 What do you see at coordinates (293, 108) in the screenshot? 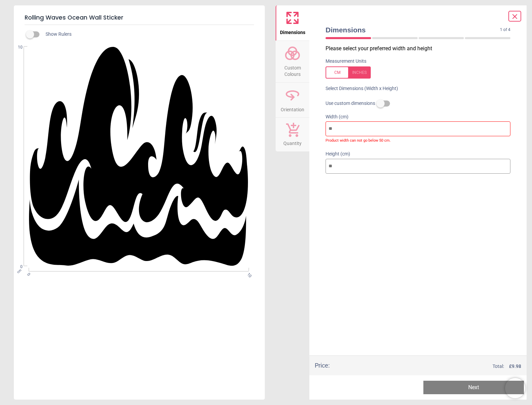
I see `span: Orientation` at bounding box center [293, 108].